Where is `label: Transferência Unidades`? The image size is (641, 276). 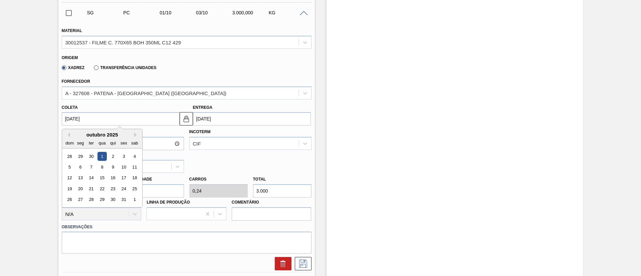 label: Transferência Unidades is located at coordinates (125, 68).